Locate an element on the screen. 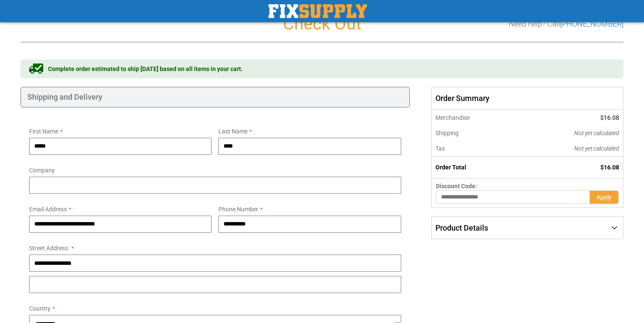 The width and height of the screenshot is (644, 323). h1: Check Out is located at coordinates (322, 24).